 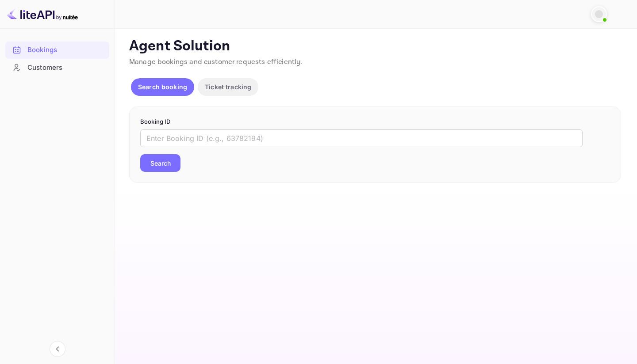 What do you see at coordinates (43, 14) in the screenshot?
I see `img: LiteAPI logo` at bounding box center [43, 14].